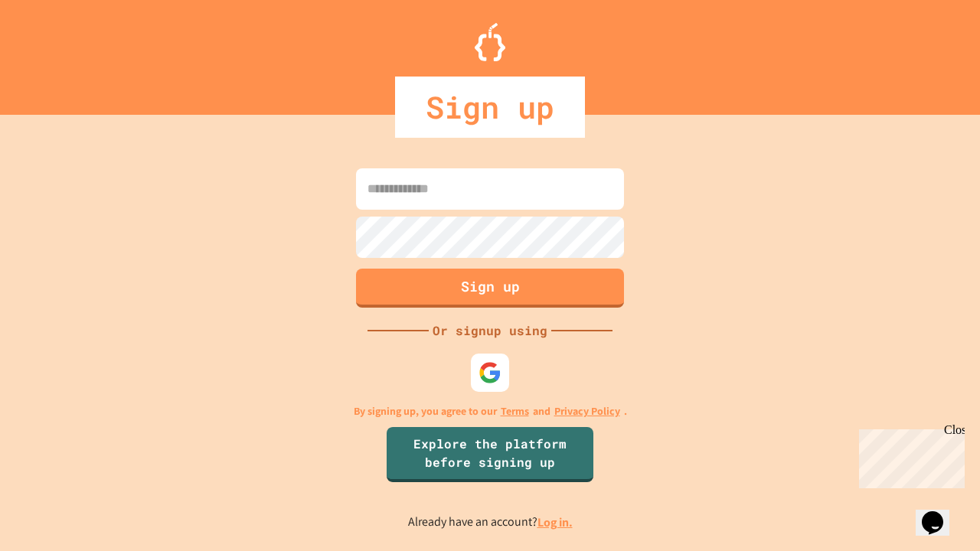  What do you see at coordinates (555, 522) in the screenshot?
I see `a: Log in.` at bounding box center [555, 522].